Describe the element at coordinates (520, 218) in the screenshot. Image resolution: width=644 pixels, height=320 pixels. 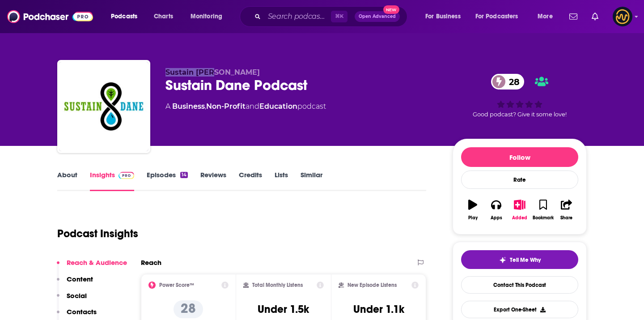
I see `div: Added` at that location.